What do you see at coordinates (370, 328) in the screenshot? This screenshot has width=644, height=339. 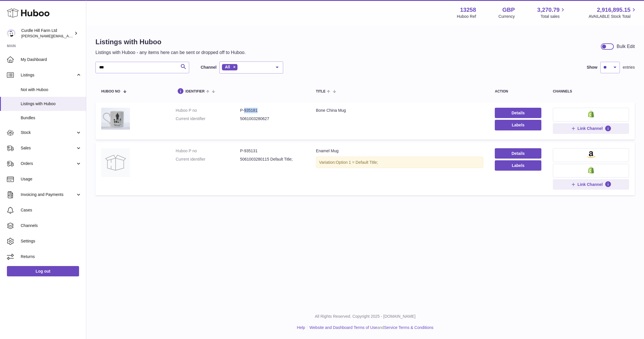 I see `li: and` at bounding box center [370, 328].